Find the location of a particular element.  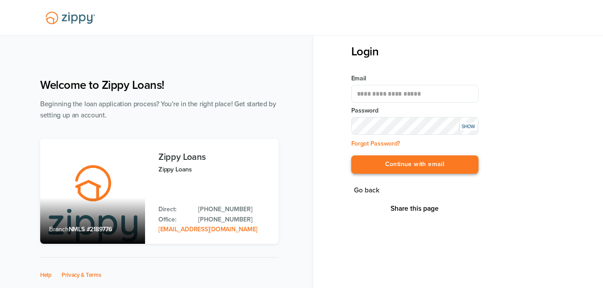

a: Help is located at coordinates (46, 275).